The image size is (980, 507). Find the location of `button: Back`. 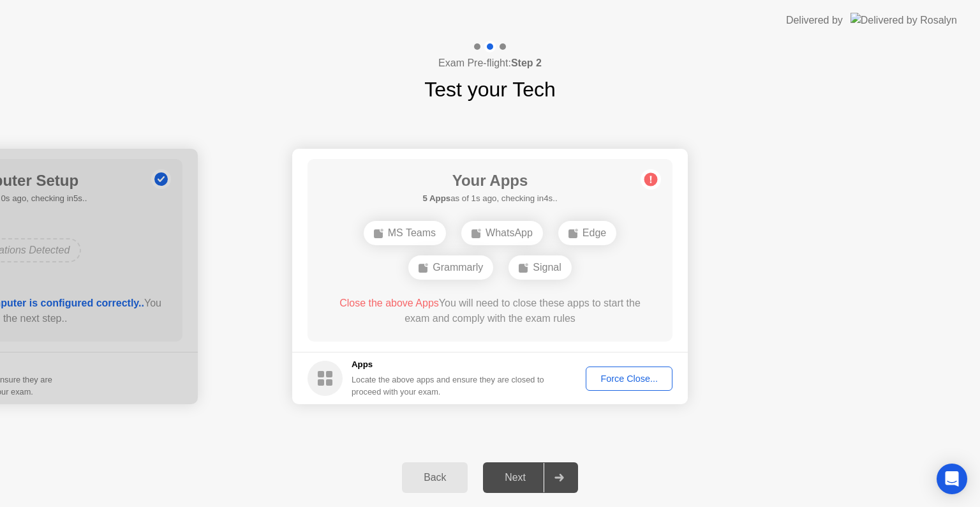

button: Back is located at coordinates (435, 477).